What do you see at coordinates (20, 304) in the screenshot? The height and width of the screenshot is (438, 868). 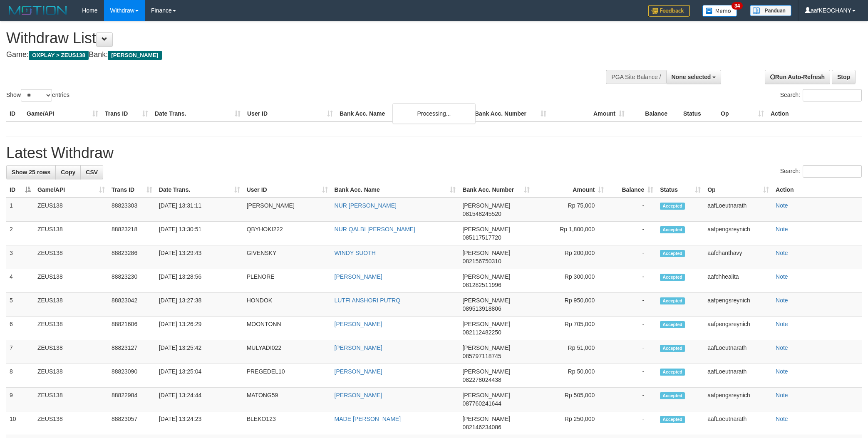 I see `td: 5` at bounding box center [20, 304].